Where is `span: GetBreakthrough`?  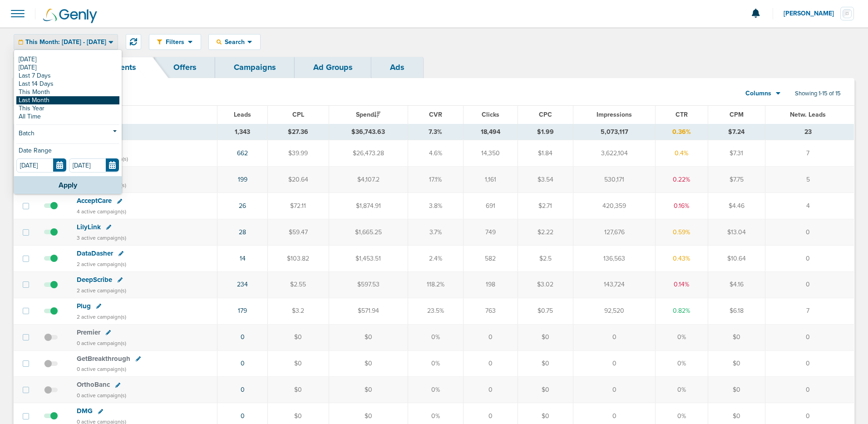
span: GetBreakthrough is located at coordinates (104, 359).